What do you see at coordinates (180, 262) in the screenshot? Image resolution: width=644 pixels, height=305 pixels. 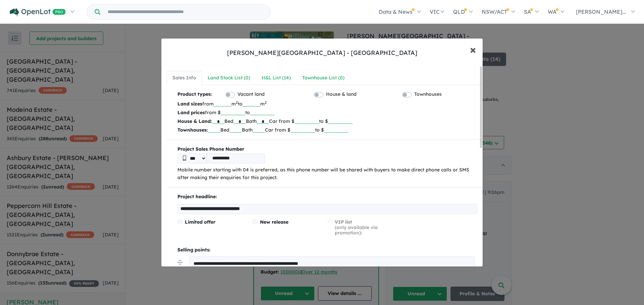 I see `img: drag.svg` at bounding box center [180, 262].